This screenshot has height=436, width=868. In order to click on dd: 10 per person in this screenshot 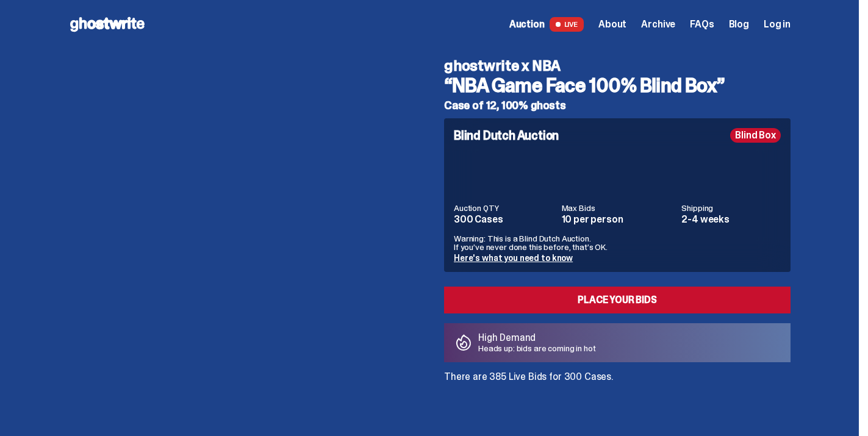, I will do `click(618, 220)`.